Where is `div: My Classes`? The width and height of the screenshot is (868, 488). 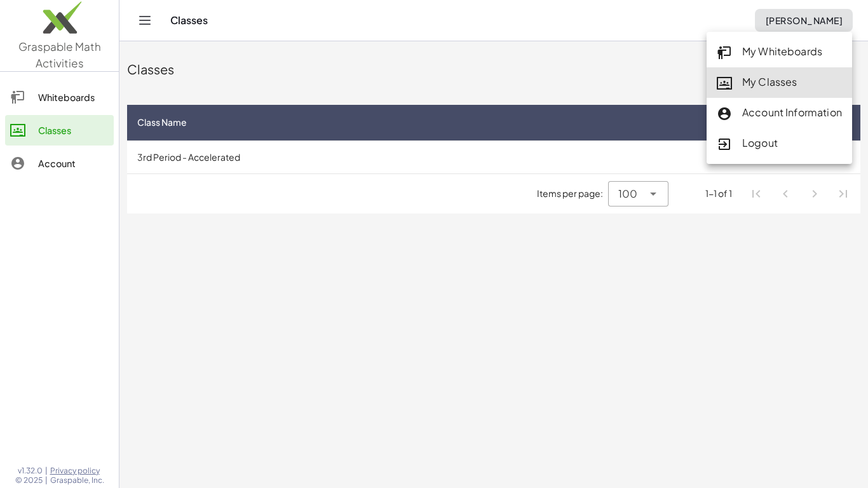 div: My Classes is located at coordinates (780, 83).